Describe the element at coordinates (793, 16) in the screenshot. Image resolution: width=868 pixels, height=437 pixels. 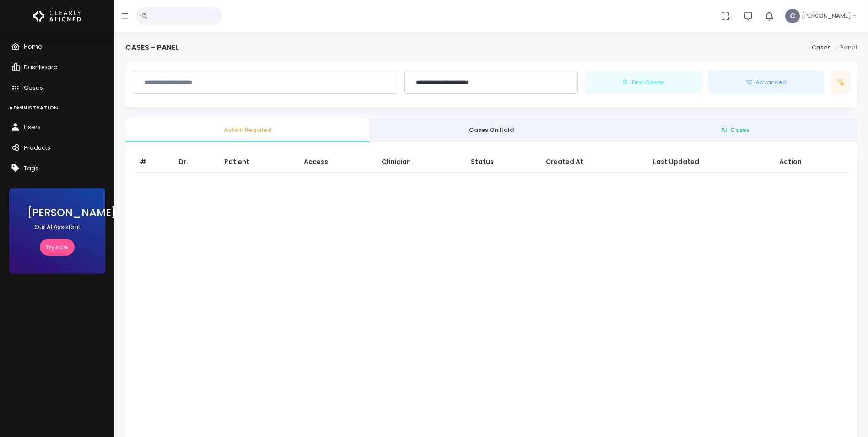
I see `span: C` at that location.